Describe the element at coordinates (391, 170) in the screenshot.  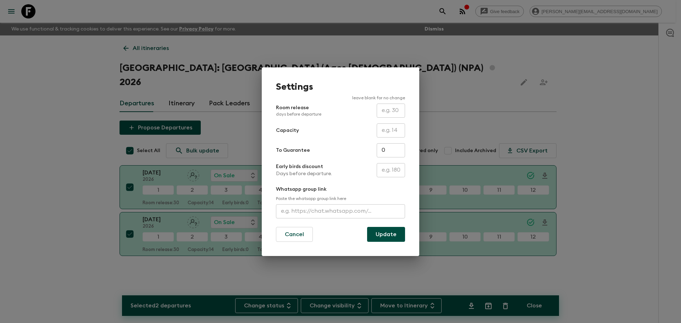
I see `input: e.g. 180` at that location.